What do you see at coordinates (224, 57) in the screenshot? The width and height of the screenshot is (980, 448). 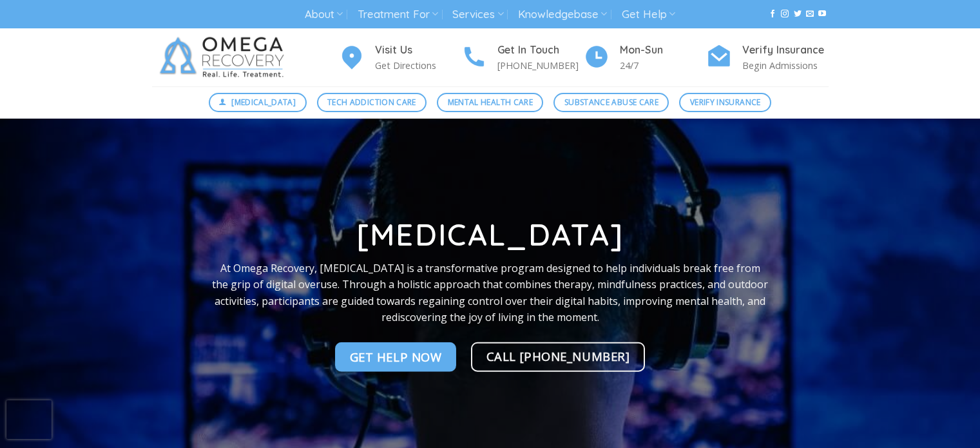 I see `img: Omega Recovery` at bounding box center [224, 57].